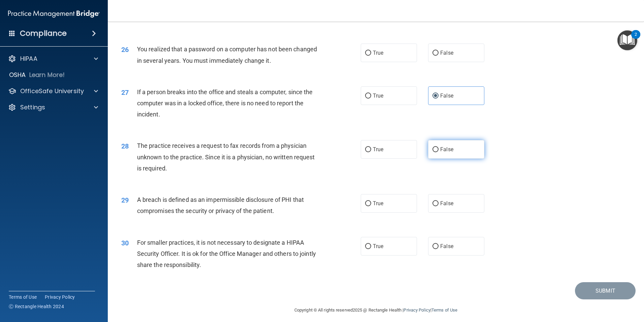 This screenshot has height=322, width=644. I want to click on img: PMB logo, so click(54, 14).